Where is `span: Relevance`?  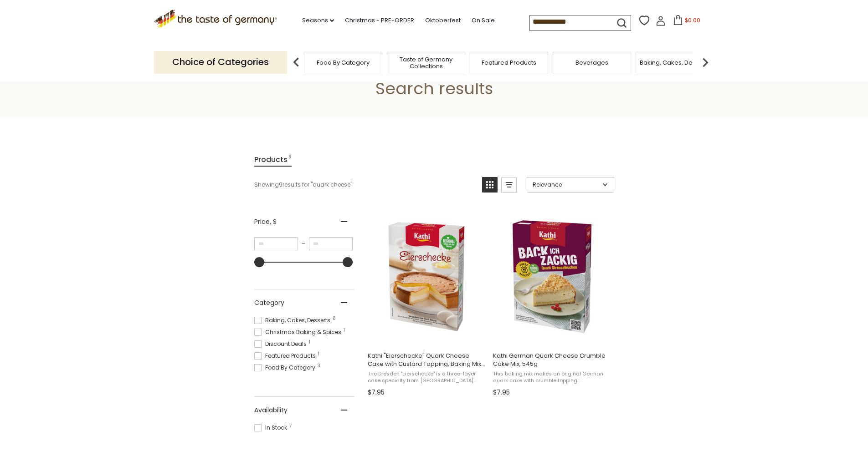 span: Relevance is located at coordinates (566, 185).